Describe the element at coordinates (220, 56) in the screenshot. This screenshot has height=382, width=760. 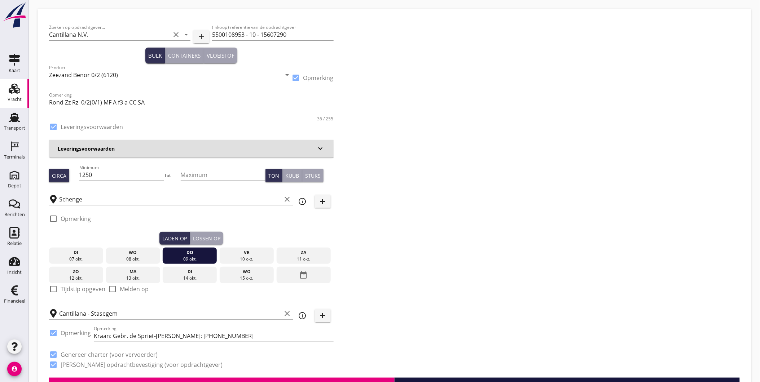
I see `div: Vloeistof` at that location.